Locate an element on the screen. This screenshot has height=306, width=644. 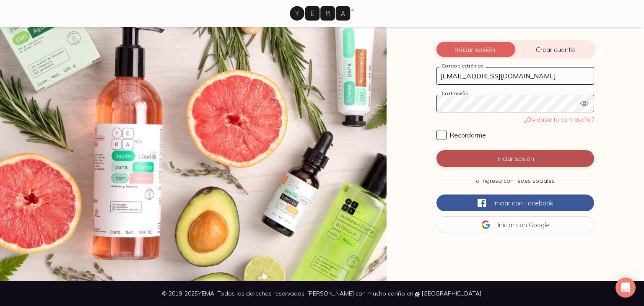
label: Contraseña is located at coordinates (455, 93).